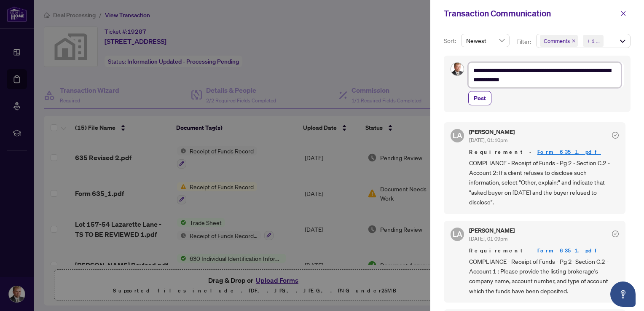 The height and width of the screenshot is (311, 644). I want to click on p: Sort:, so click(450, 41).